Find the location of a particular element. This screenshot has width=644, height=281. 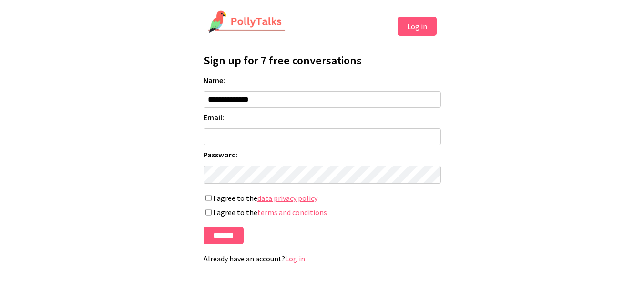

a: terms and conditions is located at coordinates (292, 212).